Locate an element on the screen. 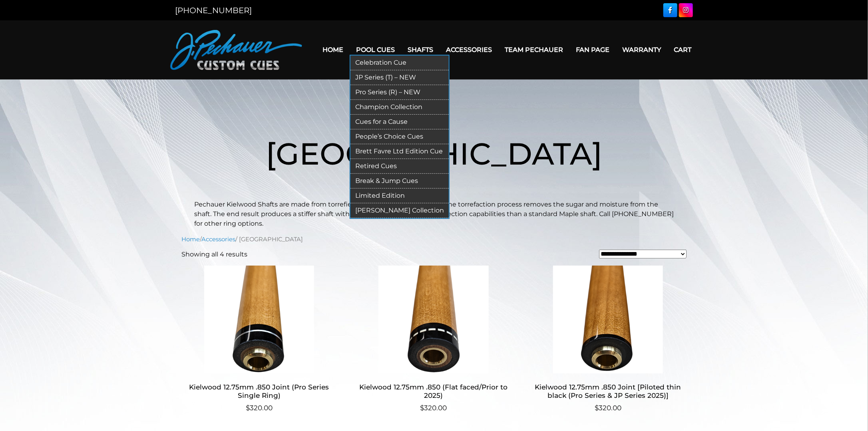 The width and height of the screenshot is (868, 431). a: Warranty is located at coordinates (641, 49).